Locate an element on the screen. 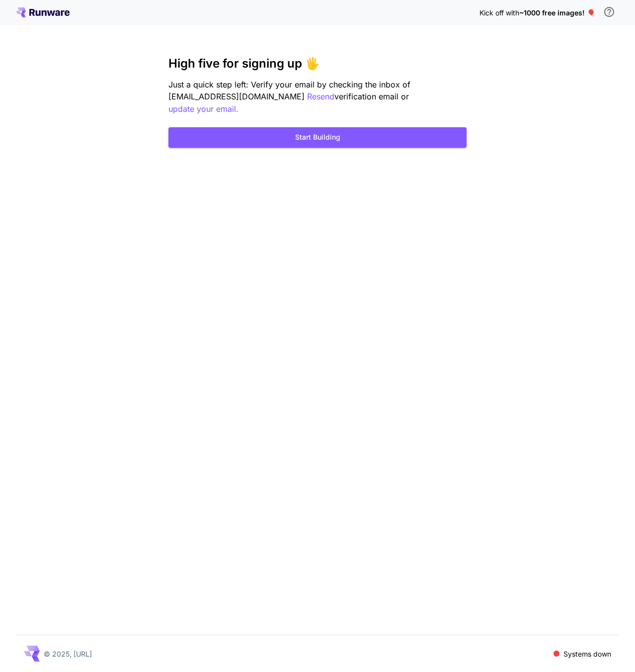  p: update your email. is located at coordinates (203, 109).